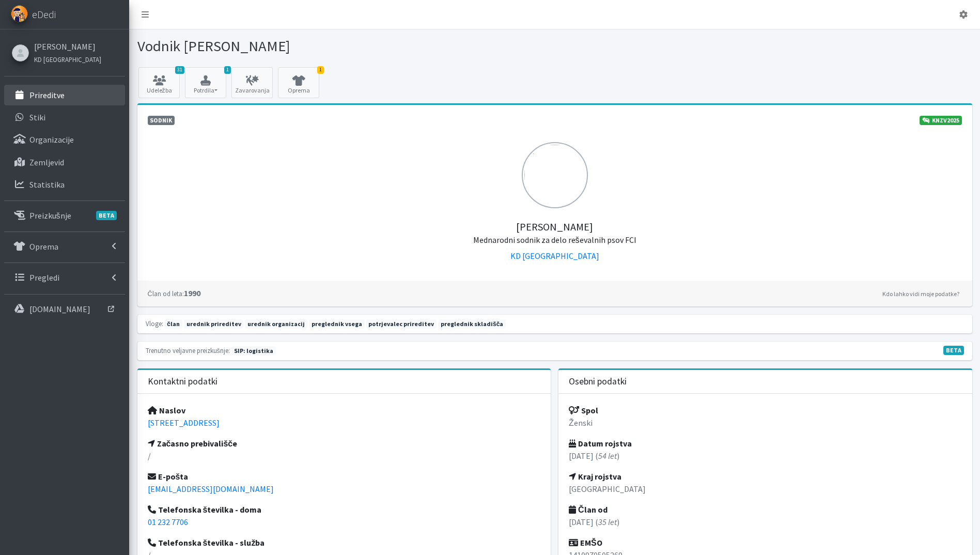 The width and height of the screenshot is (980, 555). What do you see at coordinates (47, 162) in the screenshot?
I see `p: Zemljevid` at bounding box center [47, 162].